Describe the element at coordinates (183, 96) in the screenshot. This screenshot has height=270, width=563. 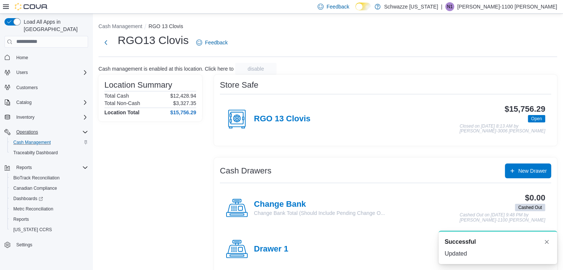
I see `p: $12,428.94` at that location.